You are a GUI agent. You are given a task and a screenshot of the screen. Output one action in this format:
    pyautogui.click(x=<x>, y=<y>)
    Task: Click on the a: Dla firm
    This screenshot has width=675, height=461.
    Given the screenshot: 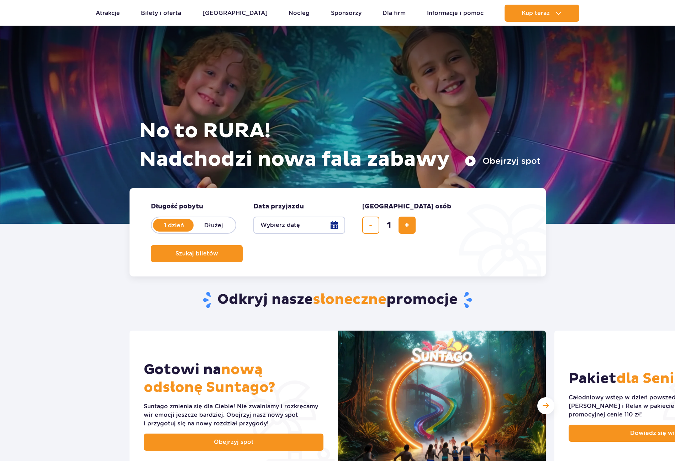 What is the action you would take?
    pyautogui.click(x=394, y=13)
    